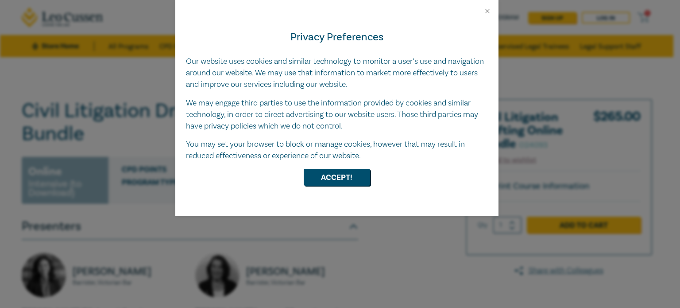 This screenshot has height=308, width=680. Describe the element at coordinates (337, 115) in the screenshot. I see `p: We may engage third parties to use the information provided by cookies and similar technology, in...` at that location.